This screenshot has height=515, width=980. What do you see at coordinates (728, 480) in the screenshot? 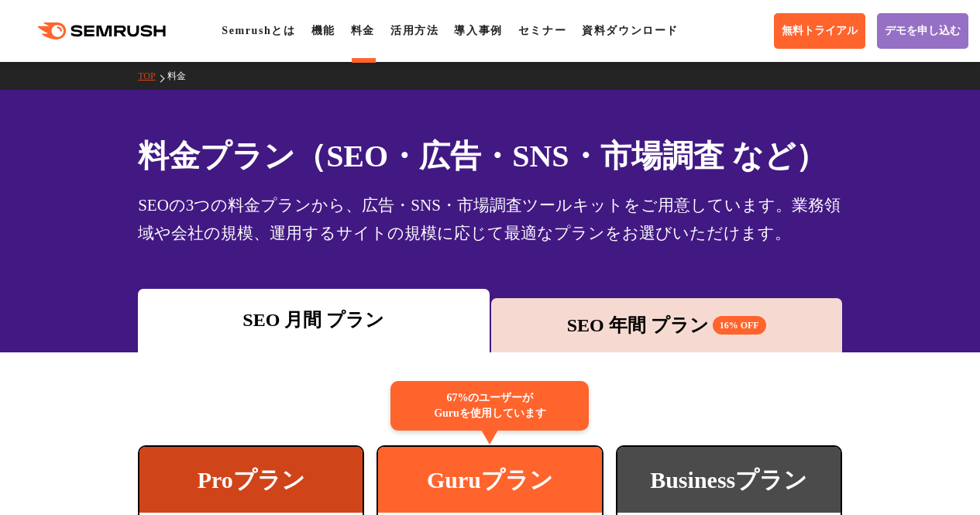
I see `div: Businessプラン` at bounding box center [728, 480].